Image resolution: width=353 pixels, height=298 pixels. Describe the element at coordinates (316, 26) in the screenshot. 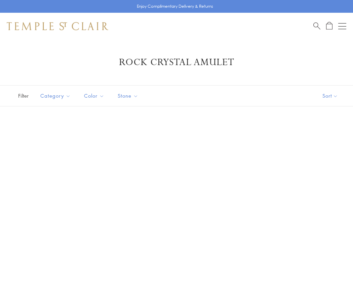

I see `a: Search` at that location.